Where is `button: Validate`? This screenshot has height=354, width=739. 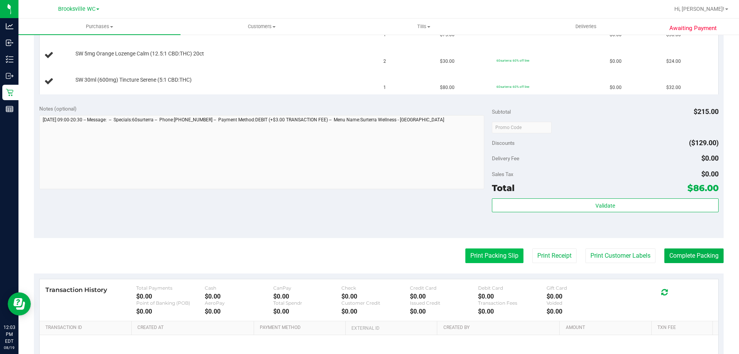 button: Validate is located at coordinates (605, 205).